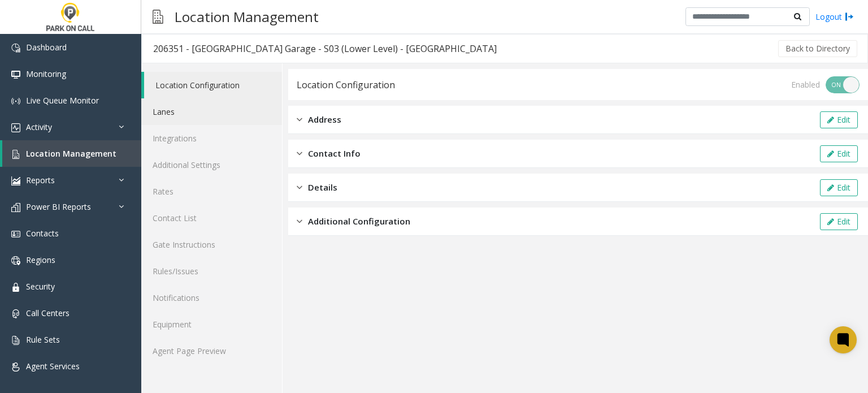  What do you see at coordinates (41, 259) in the screenshot?
I see `span: Regions` at bounding box center [41, 259].